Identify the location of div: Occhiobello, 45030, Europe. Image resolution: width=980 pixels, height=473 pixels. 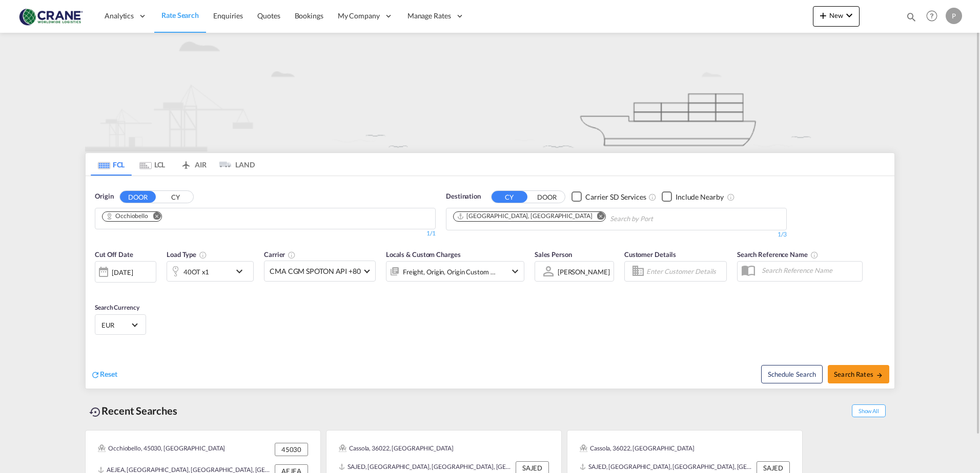
(162, 450).